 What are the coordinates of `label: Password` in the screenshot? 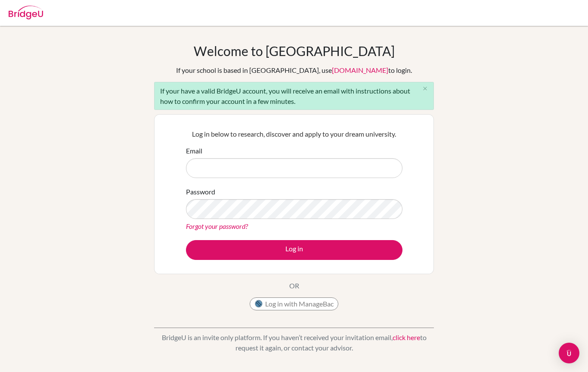 It's located at (201, 192).